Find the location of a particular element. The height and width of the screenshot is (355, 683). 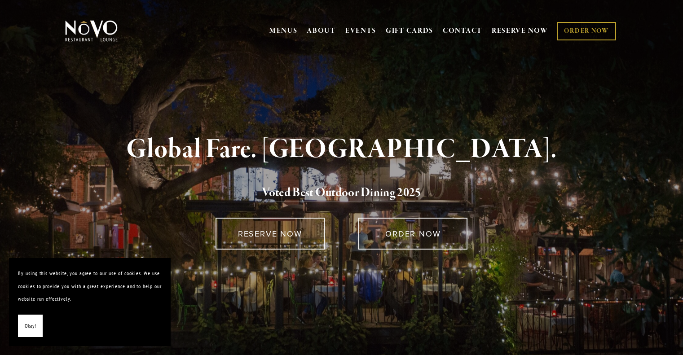

h2: 5 is located at coordinates (342, 193).